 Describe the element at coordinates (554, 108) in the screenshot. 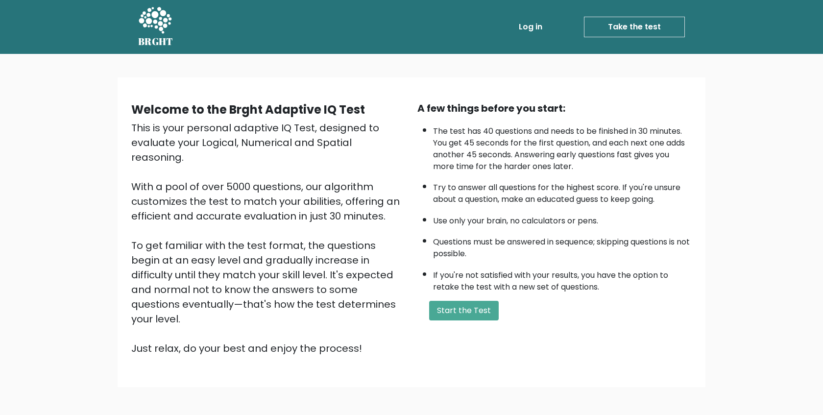

I see `div: A few things before you start:` at that location.